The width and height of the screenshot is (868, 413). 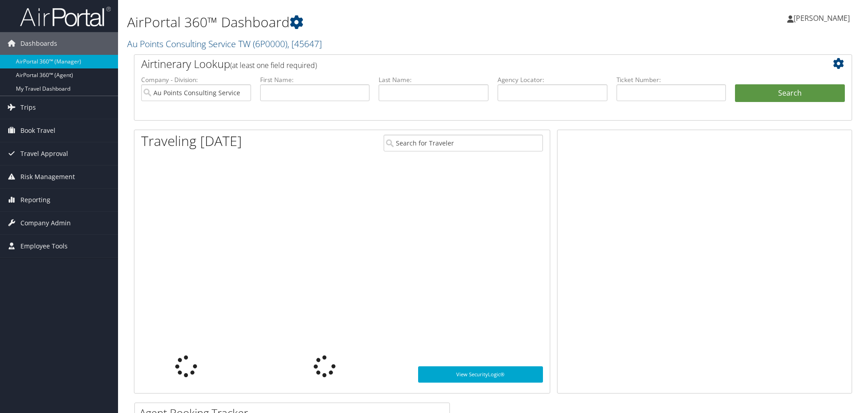 I want to click on span: Risk Management, so click(x=48, y=177).